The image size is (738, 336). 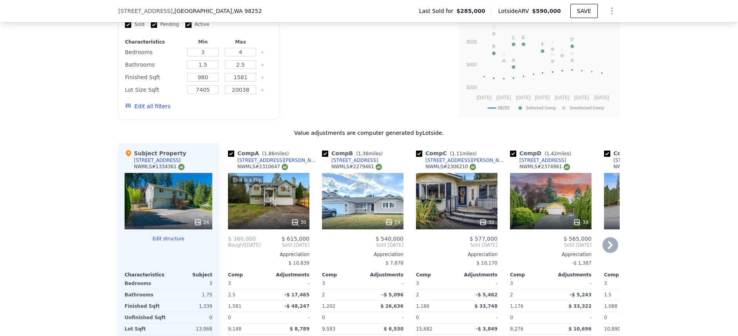 What do you see at coordinates (487, 222) in the screenshot?
I see `div: 32` at bounding box center [487, 222].